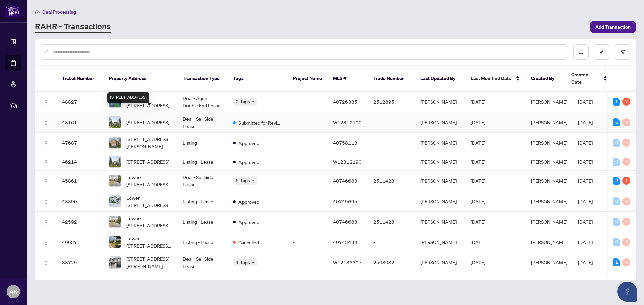 The image size is (644, 305). I want to click on td: 48827, so click(80, 102).